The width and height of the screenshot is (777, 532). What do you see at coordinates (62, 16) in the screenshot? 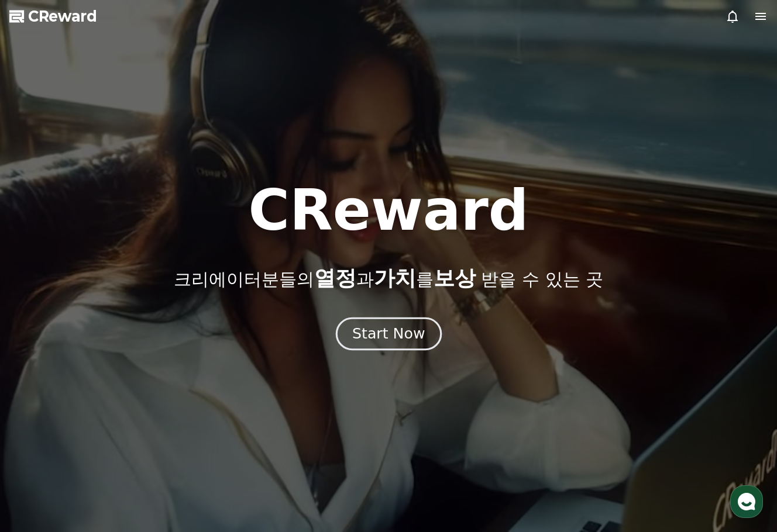
I see `span: CReward` at bounding box center [62, 16].